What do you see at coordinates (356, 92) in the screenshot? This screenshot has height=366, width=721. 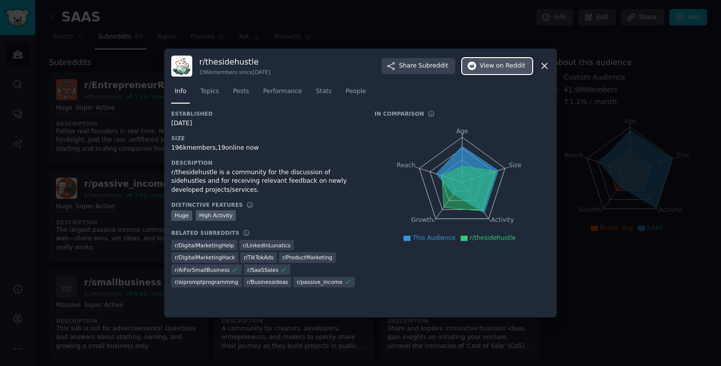 I see `span: People` at bounding box center [356, 92].